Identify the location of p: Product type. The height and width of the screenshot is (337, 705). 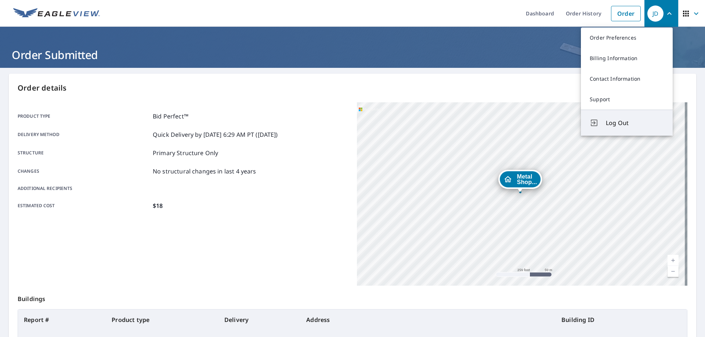
(84, 116).